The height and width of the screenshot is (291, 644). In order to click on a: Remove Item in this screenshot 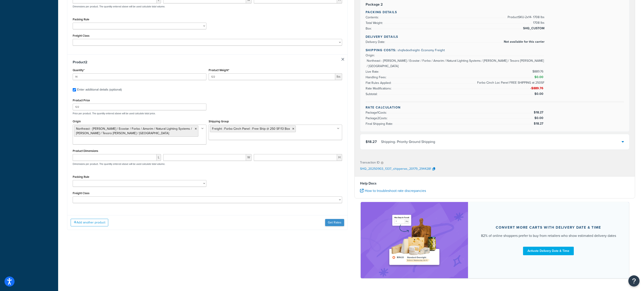, I will do `click(343, 60)`.